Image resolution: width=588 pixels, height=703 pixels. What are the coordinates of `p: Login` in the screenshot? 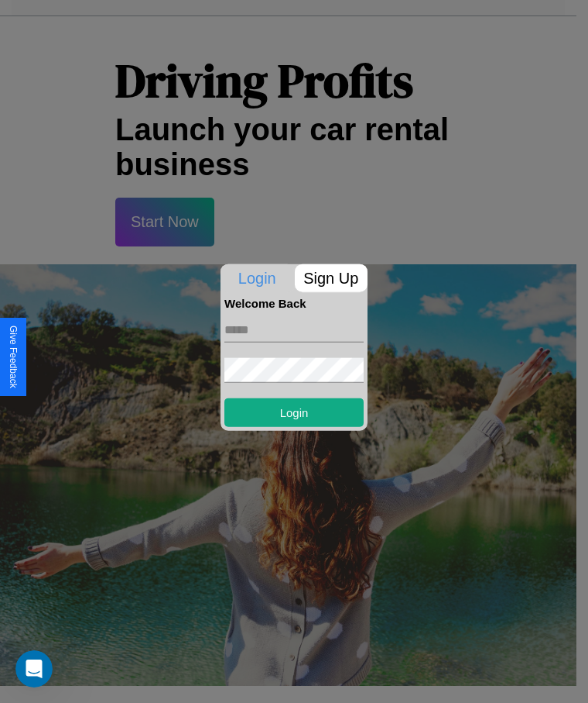 It's located at (257, 278).